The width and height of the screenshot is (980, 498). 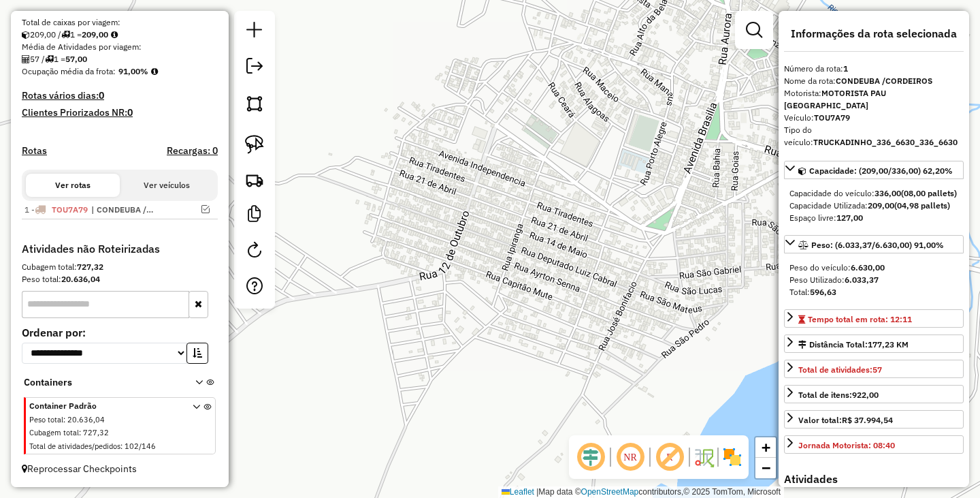 What do you see at coordinates (874, 206) in the screenshot?
I see `div: Capacidade Utilizada:` at bounding box center [874, 206].